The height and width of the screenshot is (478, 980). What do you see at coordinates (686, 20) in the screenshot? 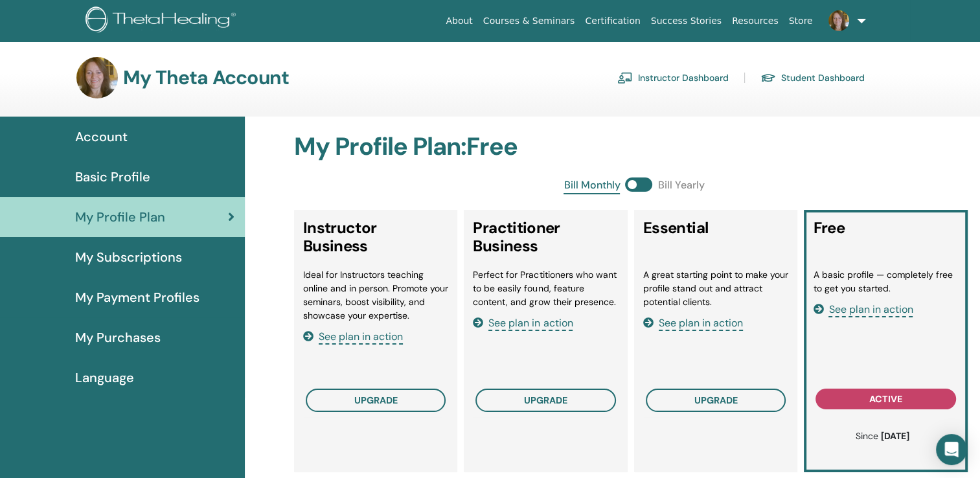
I see `a: Success Stories` at bounding box center [686, 20].